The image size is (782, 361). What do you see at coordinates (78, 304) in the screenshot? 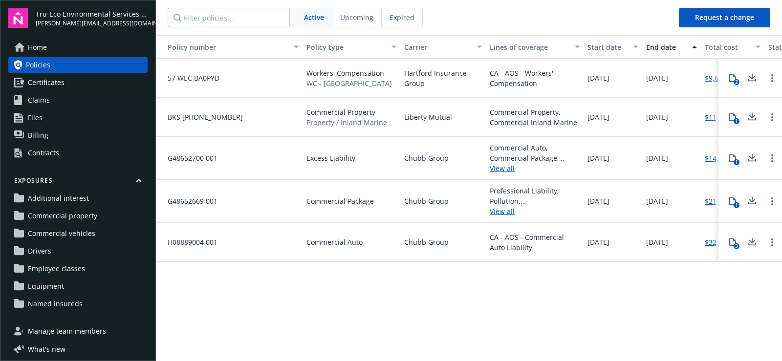
I see `a: Named insureds` at bounding box center [78, 304].